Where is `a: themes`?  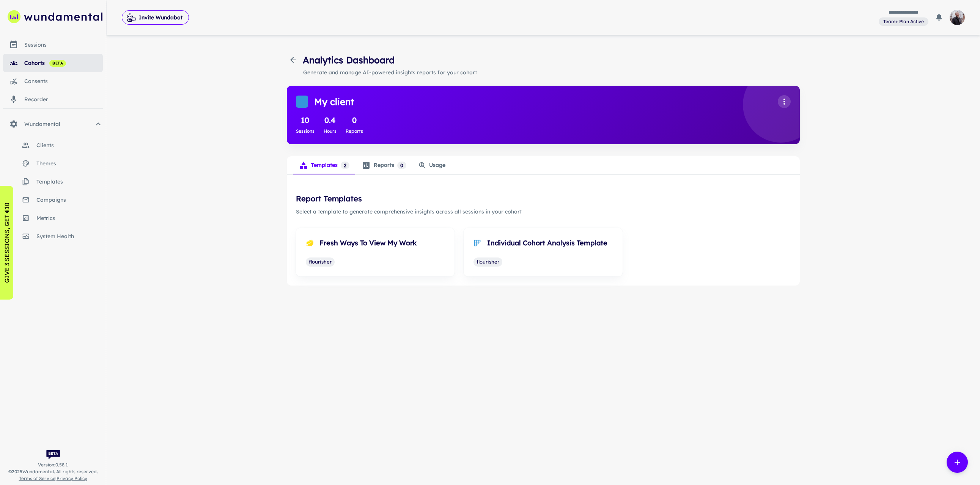 a: themes is located at coordinates (52, 163).